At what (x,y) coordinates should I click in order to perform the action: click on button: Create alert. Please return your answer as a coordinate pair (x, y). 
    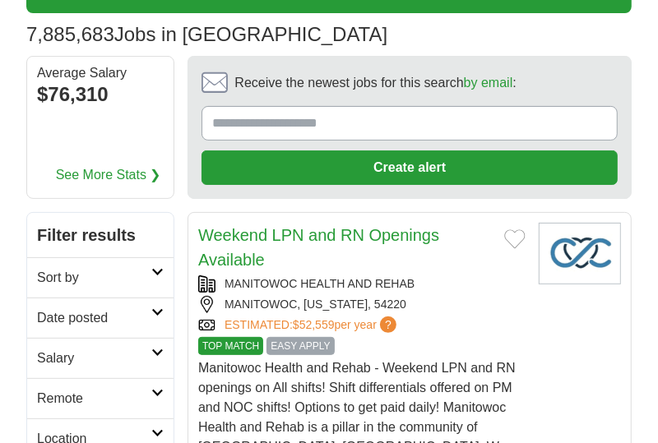
    Looking at the image, I should click on (410, 168).